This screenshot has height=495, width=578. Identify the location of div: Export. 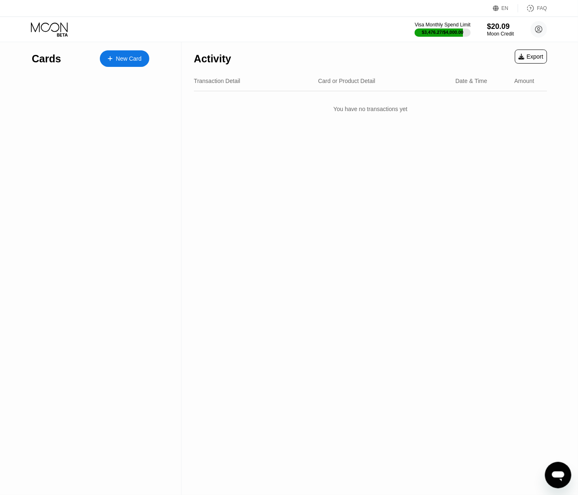
(531, 57).